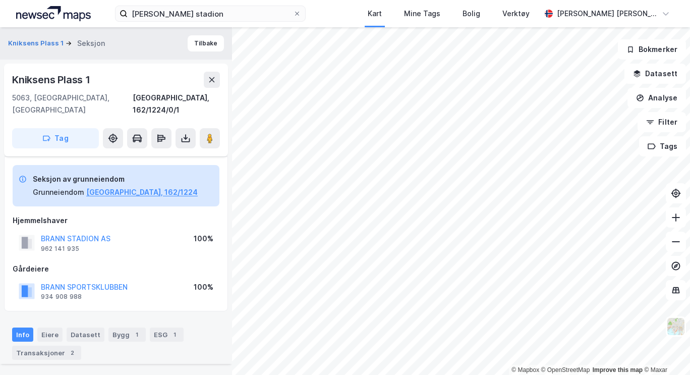 This screenshot has height=375, width=690. I want to click on div: Kniksens Plass 1, so click(52, 80).